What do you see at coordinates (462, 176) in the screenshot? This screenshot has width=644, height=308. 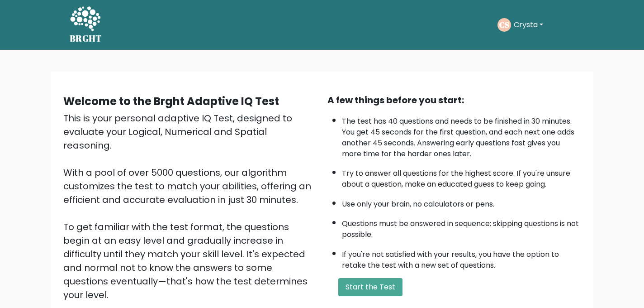 I see `li: Try to answer all questions for the highest score. If you're unsure about a question, make an edu...` at bounding box center [462, 176].